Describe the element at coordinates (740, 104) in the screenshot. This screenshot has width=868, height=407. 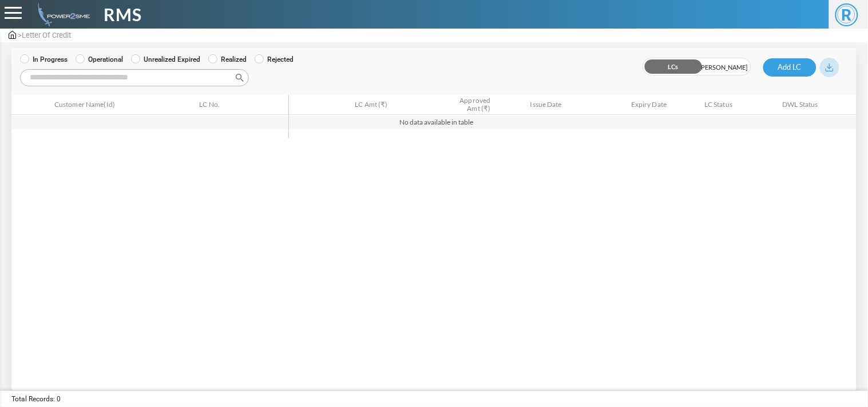
I see `th: LC Status: activate to sort column ascending` at that location.